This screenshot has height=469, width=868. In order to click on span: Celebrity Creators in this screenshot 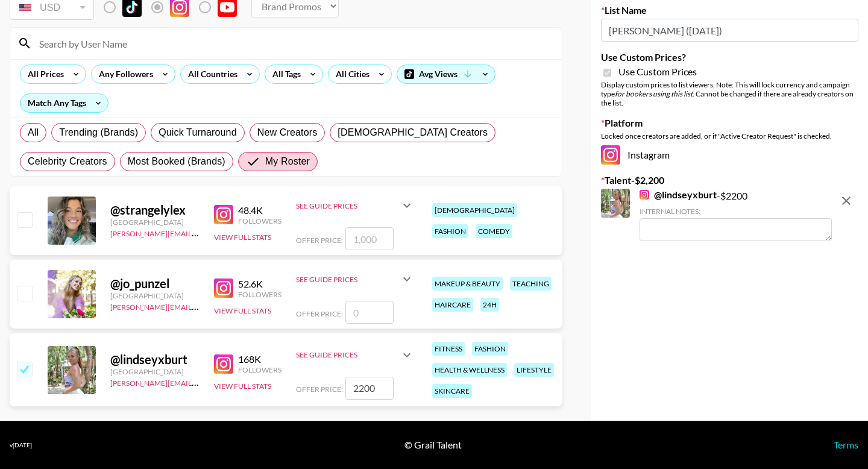, I will do `click(67, 162)`.